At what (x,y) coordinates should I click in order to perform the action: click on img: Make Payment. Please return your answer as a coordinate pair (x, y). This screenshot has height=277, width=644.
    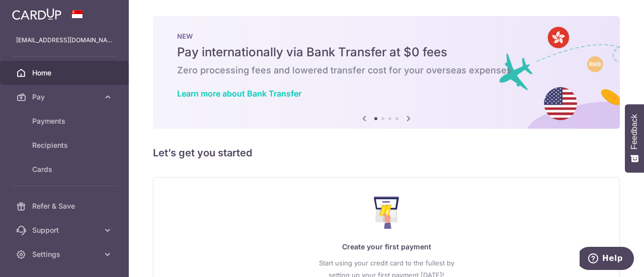
    Looking at the image, I should click on (386, 213).